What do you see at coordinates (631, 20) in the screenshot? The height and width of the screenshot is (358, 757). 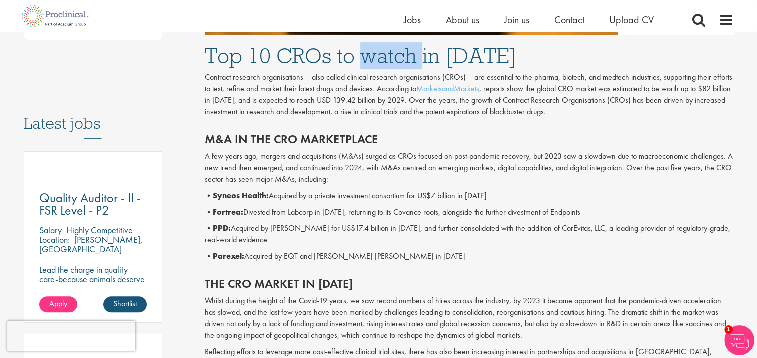 I see `a: Upload CV` at bounding box center [631, 20].